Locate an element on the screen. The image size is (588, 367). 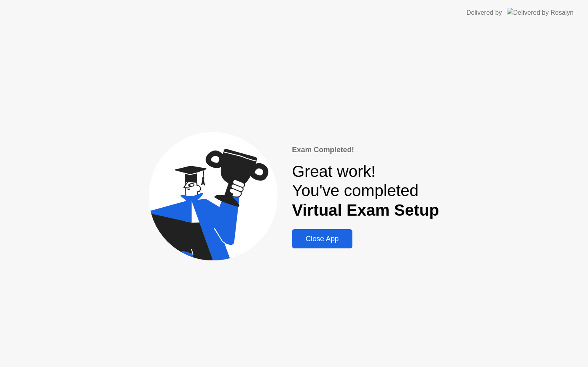
img: Delivered by Rosalyn is located at coordinates (540, 13).